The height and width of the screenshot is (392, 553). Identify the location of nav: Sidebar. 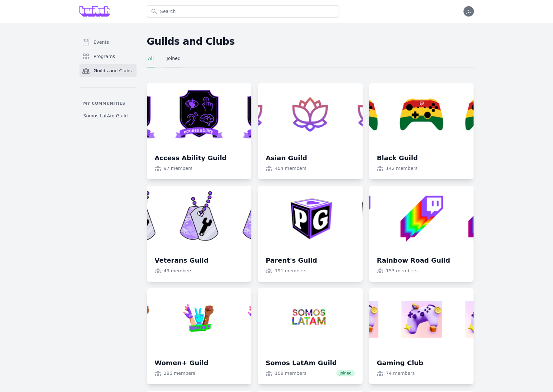
(108, 79).